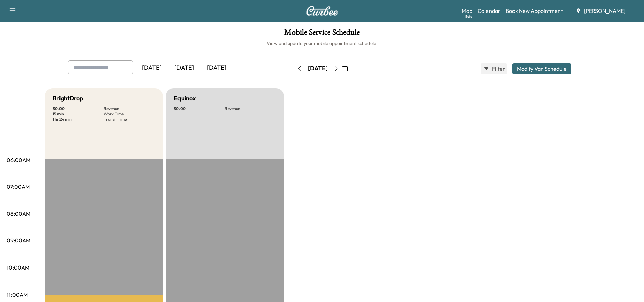 The width and height of the screenshot is (644, 302). I want to click on h1: Mobile Service Schedule, so click(322, 34).